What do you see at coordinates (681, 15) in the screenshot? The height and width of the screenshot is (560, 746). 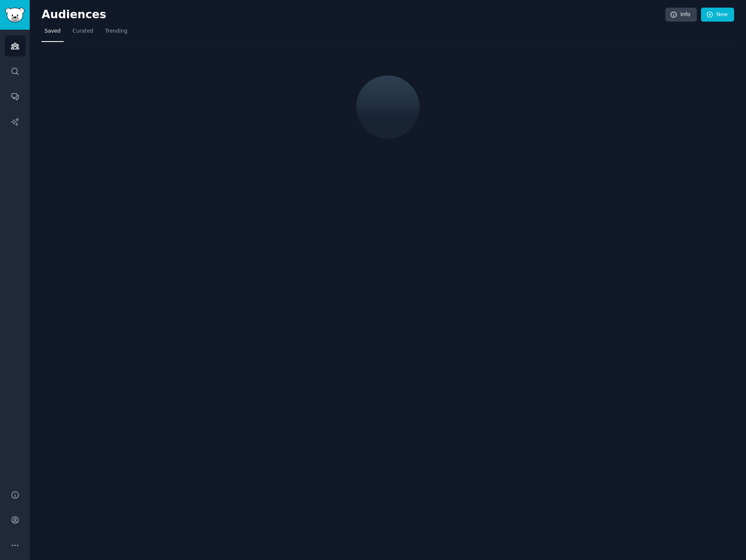 I see `a: Info` at bounding box center [681, 15].